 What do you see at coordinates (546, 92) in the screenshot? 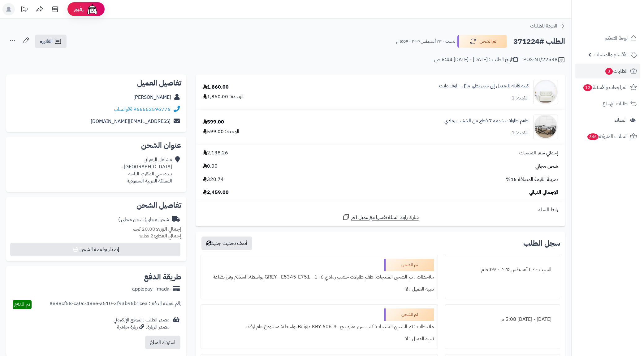
I see `img: 1748345651-1-90x90.jpg` at bounding box center [546, 92].